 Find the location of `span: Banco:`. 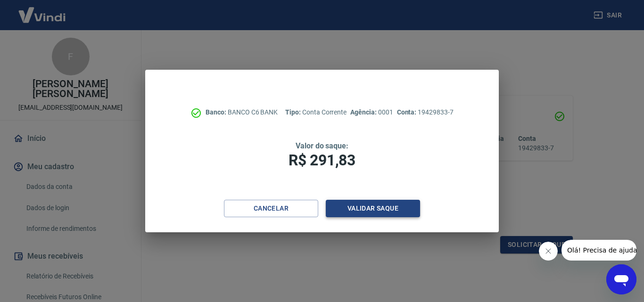

span: Banco: is located at coordinates (217, 112).